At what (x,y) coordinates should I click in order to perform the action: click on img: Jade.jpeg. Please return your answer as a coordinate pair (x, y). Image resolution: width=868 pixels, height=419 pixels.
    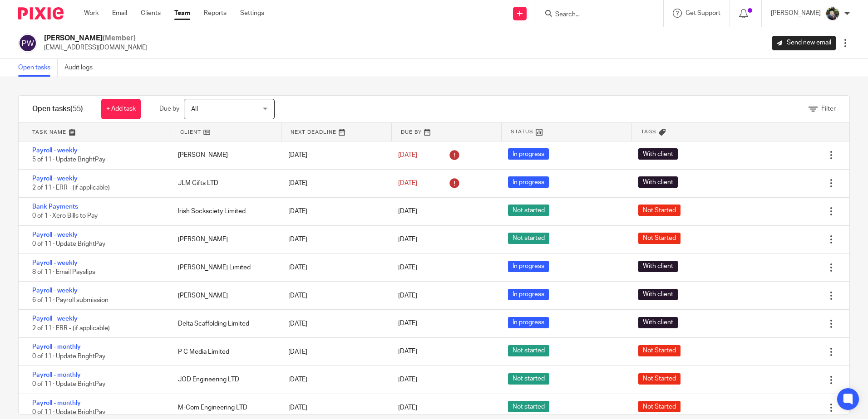
    Looking at the image, I should click on (833, 13).